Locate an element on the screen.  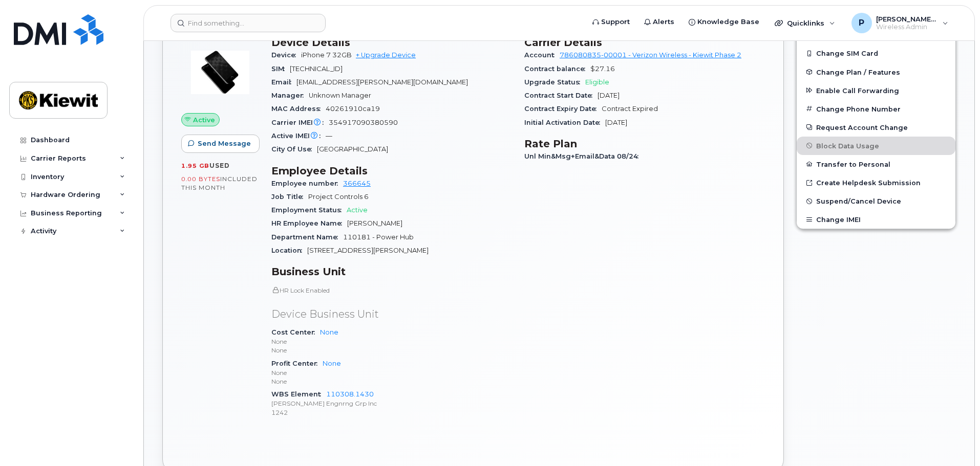
span: 110181 - Power Hub is located at coordinates (378, 237).